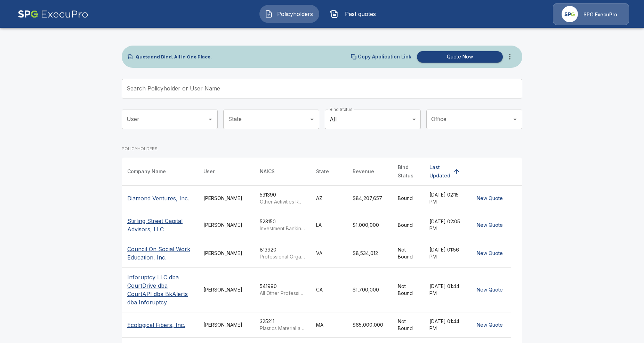 The height and width of the screenshot is (343, 644). What do you see at coordinates (282, 229) in the screenshot?
I see `p: Investment Banking and Securities Intermediation` at bounding box center [282, 229].